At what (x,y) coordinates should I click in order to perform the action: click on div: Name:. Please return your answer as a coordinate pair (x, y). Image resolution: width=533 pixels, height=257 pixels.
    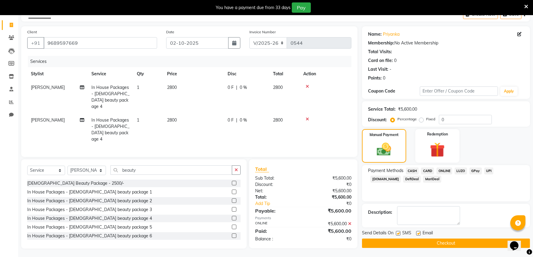
    Looking at the image, I should click on (375, 34).